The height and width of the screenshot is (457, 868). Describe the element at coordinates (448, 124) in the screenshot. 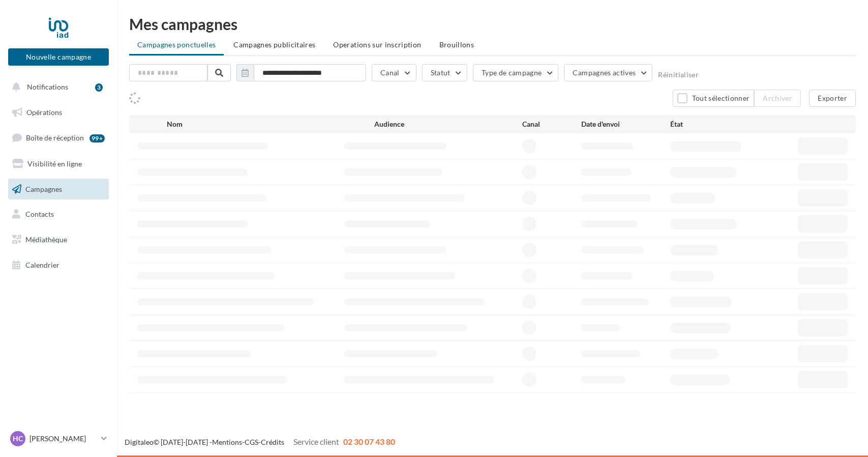

I see `div: Audience` at that location.